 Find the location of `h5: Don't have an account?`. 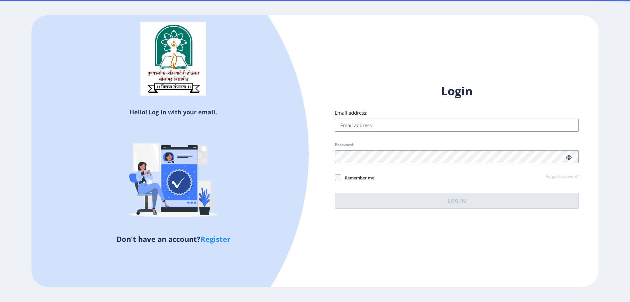

h5: Don't have an account? is located at coordinates (173, 239).